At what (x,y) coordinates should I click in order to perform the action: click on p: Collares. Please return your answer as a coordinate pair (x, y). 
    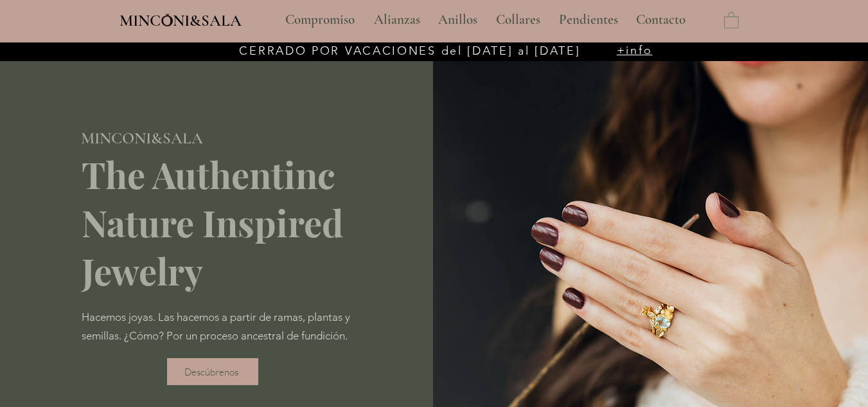
    Looking at the image, I should click on (518, 20).